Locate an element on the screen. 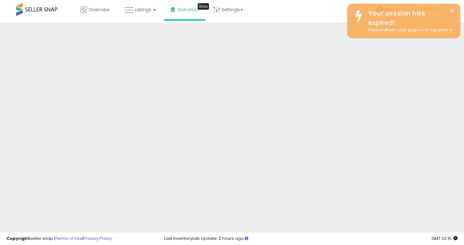 Image resolution: width=464 pixels, height=245 pixels. div: Your session has expired! is located at coordinates (409, 18).